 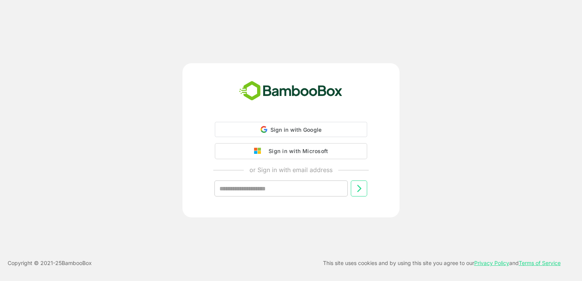 I want to click on p: Copyright © 2021- 25 BambooBox, so click(x=49, y=263).